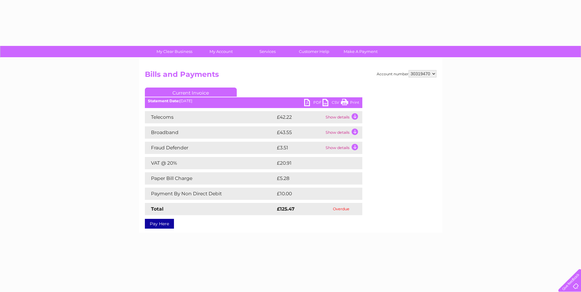 This screenshot has height=292, width=581. What do you see at coordinates (210, 133) in the screenshot?
I see `td: Broadband` at bounding box center [210, 133].